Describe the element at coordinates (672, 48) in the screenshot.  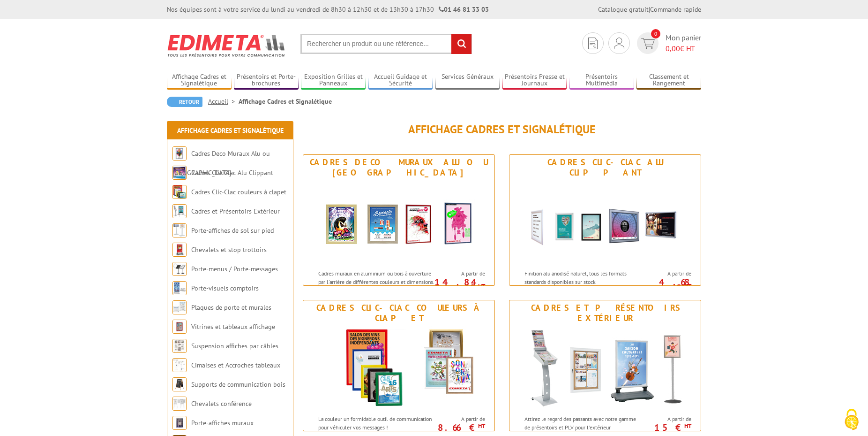
I see `span: 0,00` at that location.